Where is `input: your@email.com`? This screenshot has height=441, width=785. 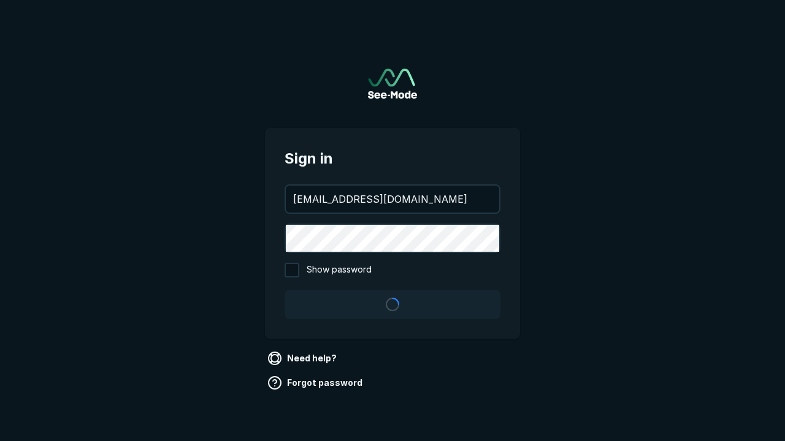 input: your@email.com is located at coordinates (392, 199).